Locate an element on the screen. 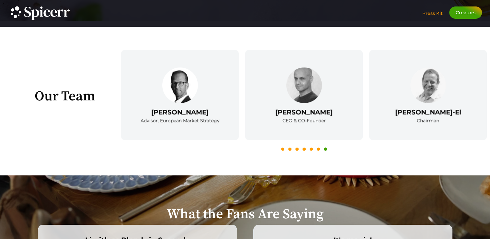 Image resolution: width=490 pixels, height=239 pixels. h2: Our Team is located at coordinates (65, 97).